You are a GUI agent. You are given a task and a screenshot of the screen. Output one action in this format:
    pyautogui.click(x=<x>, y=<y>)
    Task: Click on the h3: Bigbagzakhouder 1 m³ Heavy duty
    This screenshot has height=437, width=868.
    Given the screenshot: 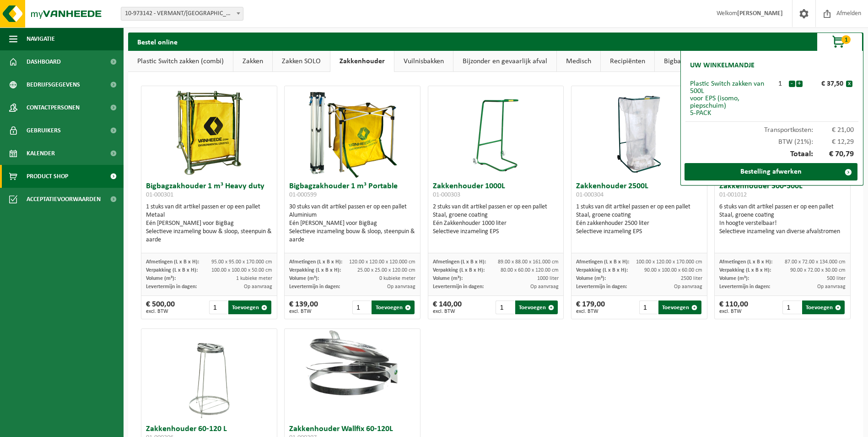 What is the action you would take?
    pyautogui.click(x=209, y=191)
    